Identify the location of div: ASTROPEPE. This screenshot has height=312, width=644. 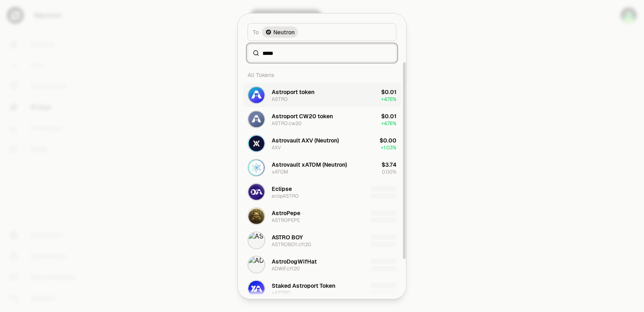
(286, 220).